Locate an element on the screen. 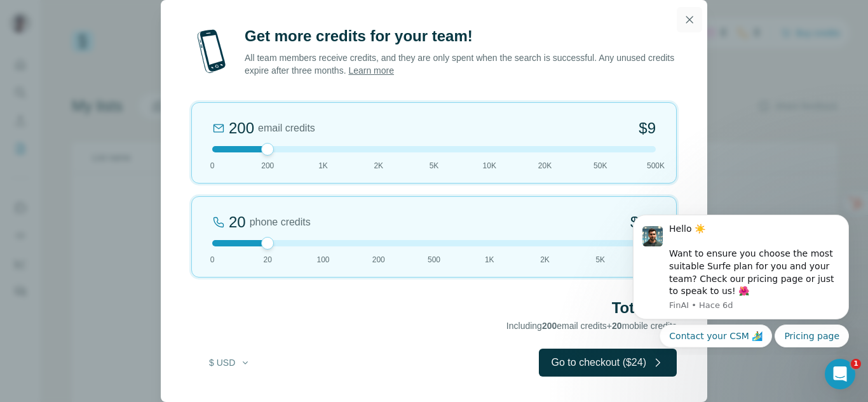 The height and width of the screenshot is (402, 868). p: Message from FinAI, sent Hace 6d is located at coordinates (140, 102).